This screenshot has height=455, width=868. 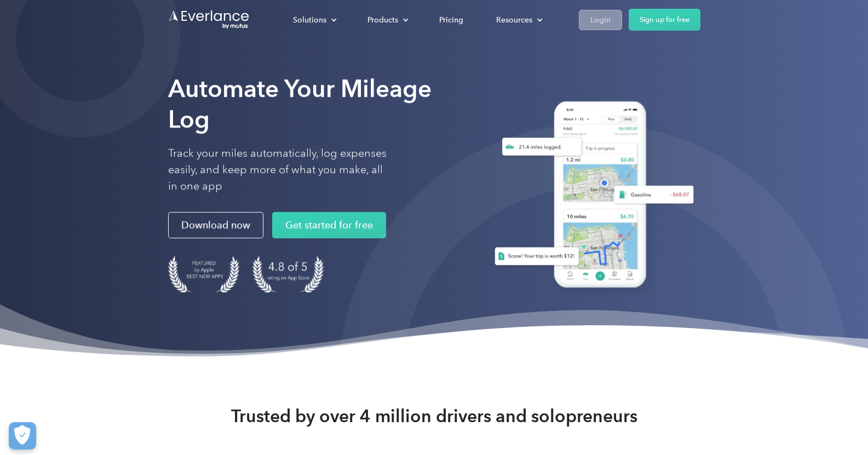 What do you see at coordinates (299, 103) in the screenshot?
I see `strong: Automate Your Mileage Log` at bounding box center [299, 103].